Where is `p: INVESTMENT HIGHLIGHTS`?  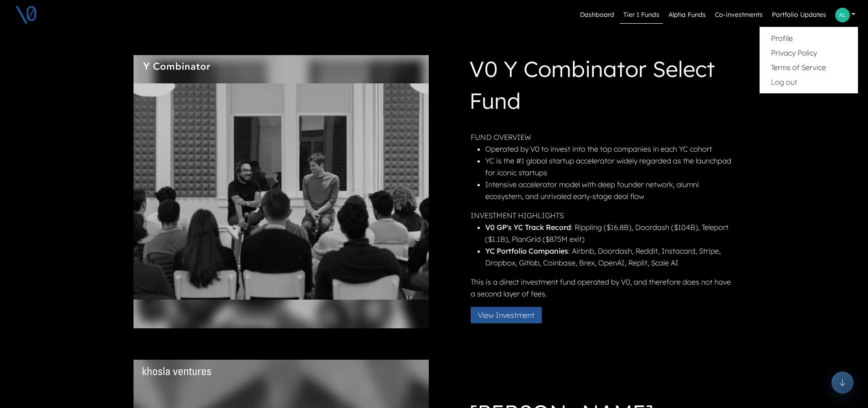
p: INVESTMENT HIGHLIGHTS is located at coordinates (602, 215).